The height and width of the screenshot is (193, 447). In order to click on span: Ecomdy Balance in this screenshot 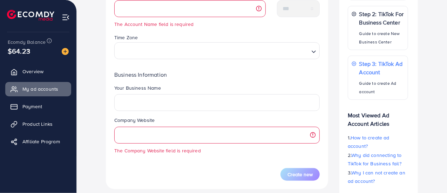, I will do `click(27, 42)`.